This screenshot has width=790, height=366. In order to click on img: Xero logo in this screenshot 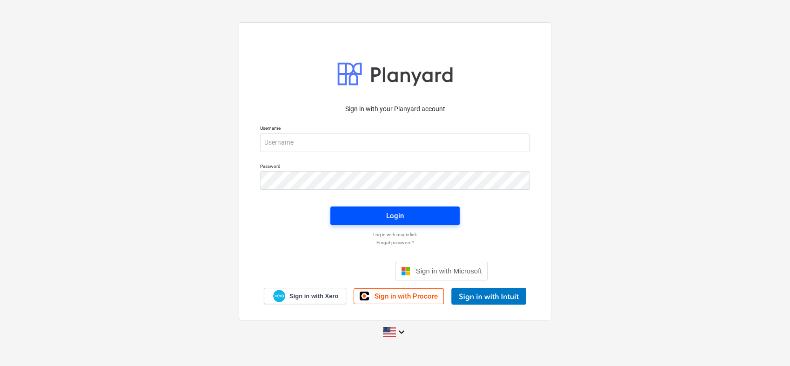, I will do `click(279, 296)`.